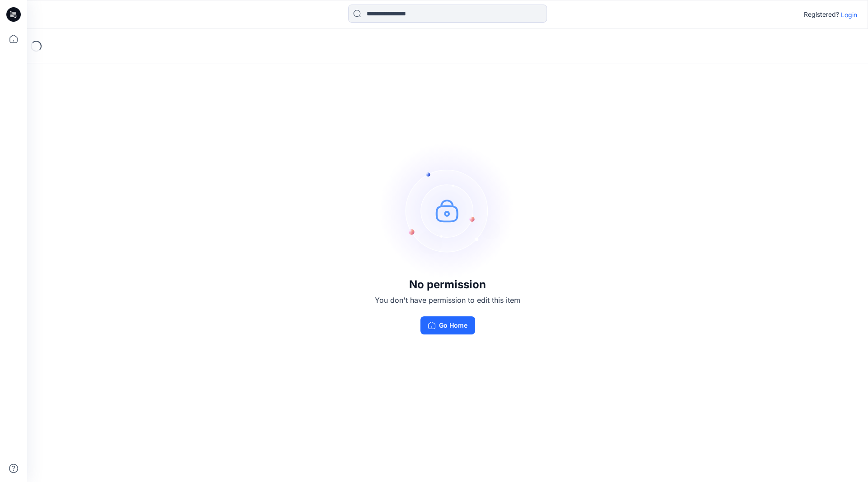  Describe the element at coordinates (448, 210) in the screenshot. I see `img: no-perm.svg` at that location.